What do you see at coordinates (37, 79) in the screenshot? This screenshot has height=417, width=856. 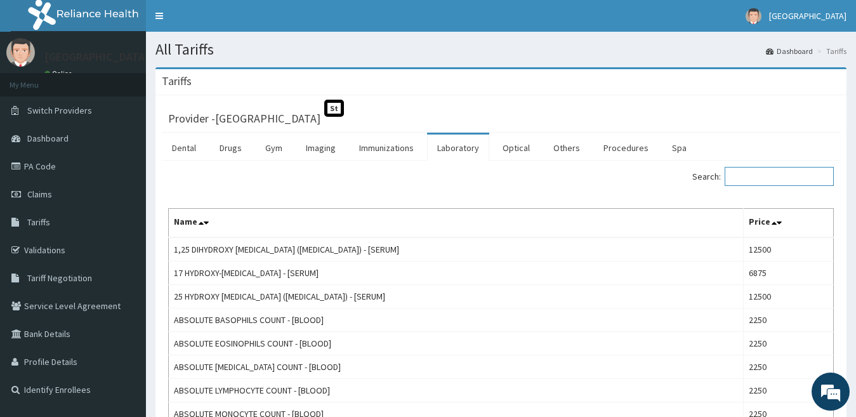 I see `img: d_794563401_company_1708531726252_794563401` at bounding box center [37, 79].